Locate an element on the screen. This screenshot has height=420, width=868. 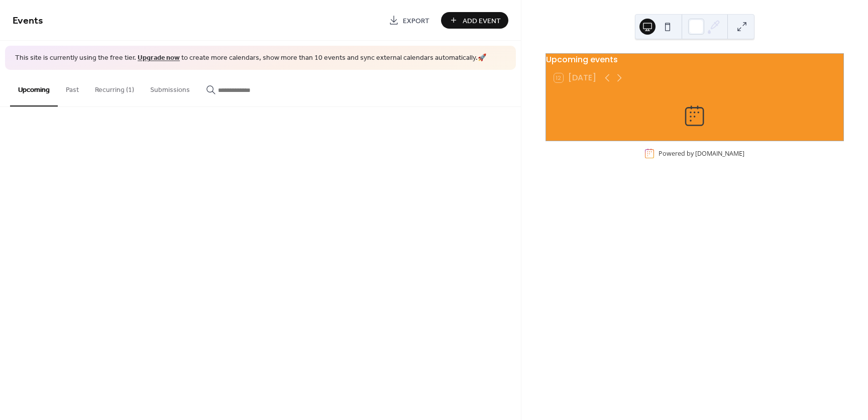
button: Upcoming is located at coordinates (33, 88).